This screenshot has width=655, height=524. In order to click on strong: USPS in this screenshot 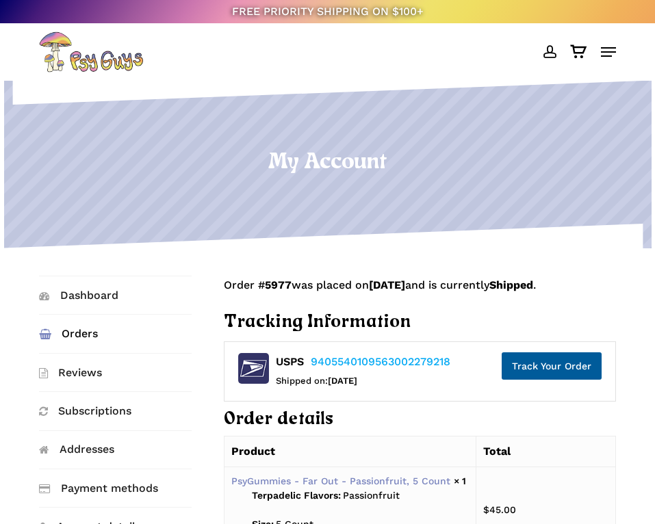, I will do `click(290, 362)`.